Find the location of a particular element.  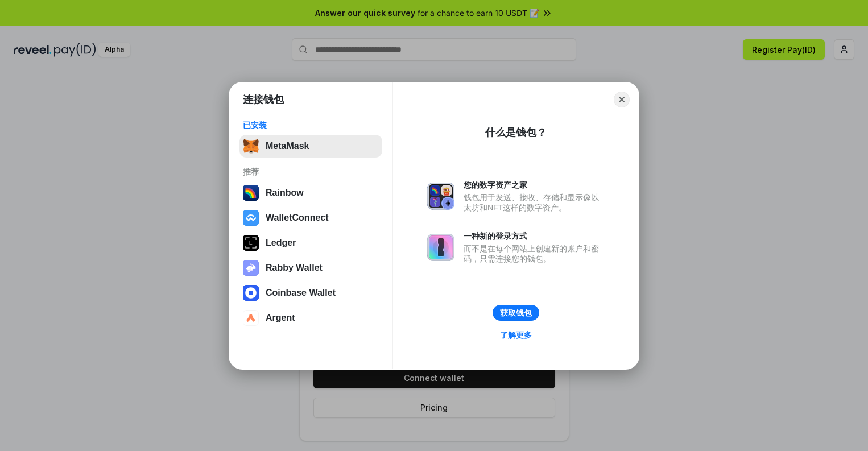

div: Coinbase Wallet is located at coordinates (300, 293).